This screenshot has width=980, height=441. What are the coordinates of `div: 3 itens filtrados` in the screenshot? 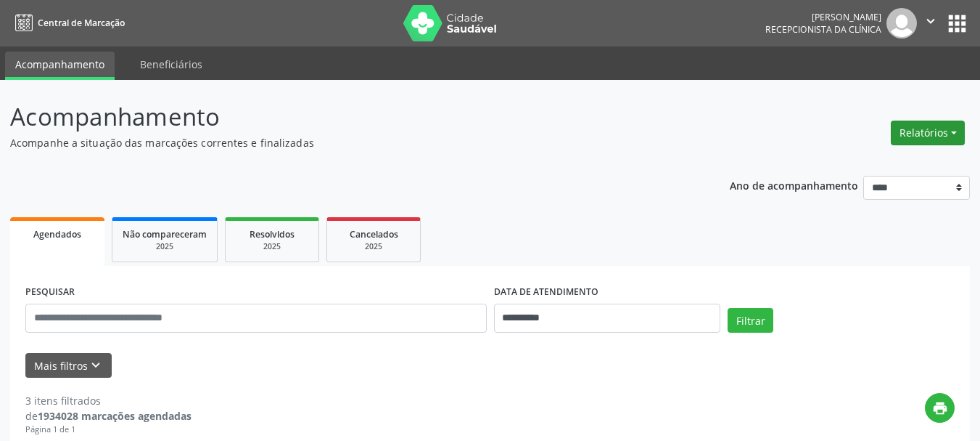 It's located at (108, 400).